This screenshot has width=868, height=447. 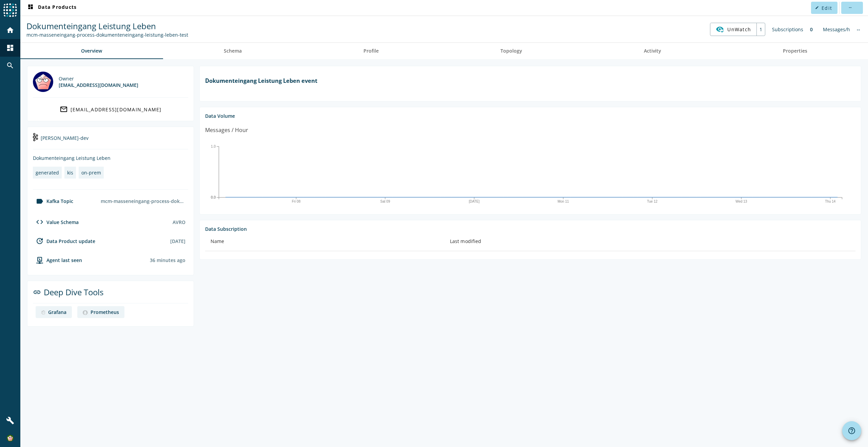 I want to click on div: kis, so click(x=71, y=172).